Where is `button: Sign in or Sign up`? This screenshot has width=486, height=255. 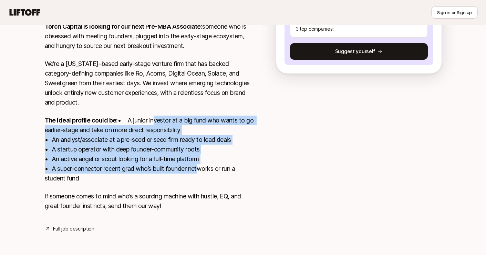 button: Sign in or Sign up is located at coordinates (455, 12).